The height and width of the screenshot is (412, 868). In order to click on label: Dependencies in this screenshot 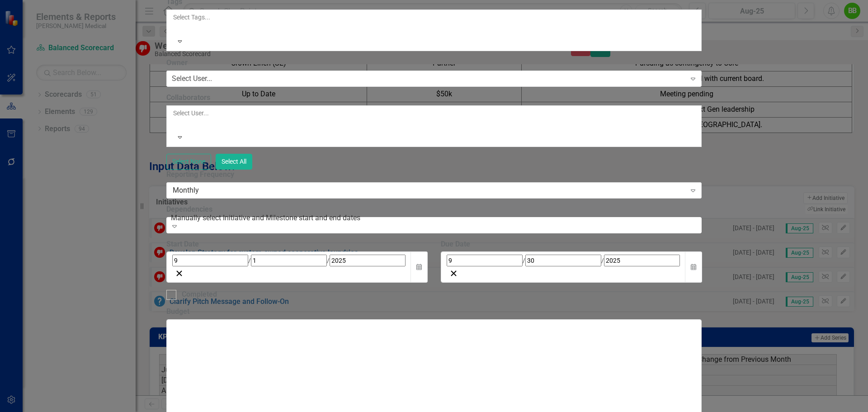, I will do `click(434, 210)`.